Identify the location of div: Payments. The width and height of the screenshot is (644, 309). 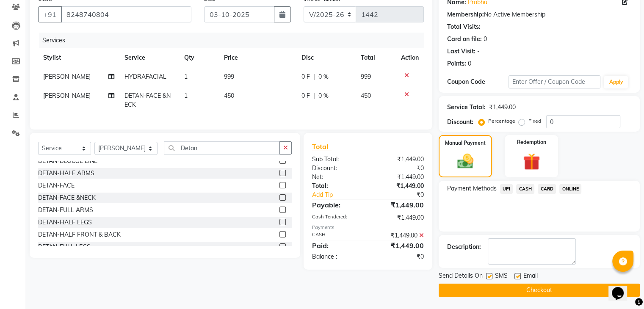
(368, 227).